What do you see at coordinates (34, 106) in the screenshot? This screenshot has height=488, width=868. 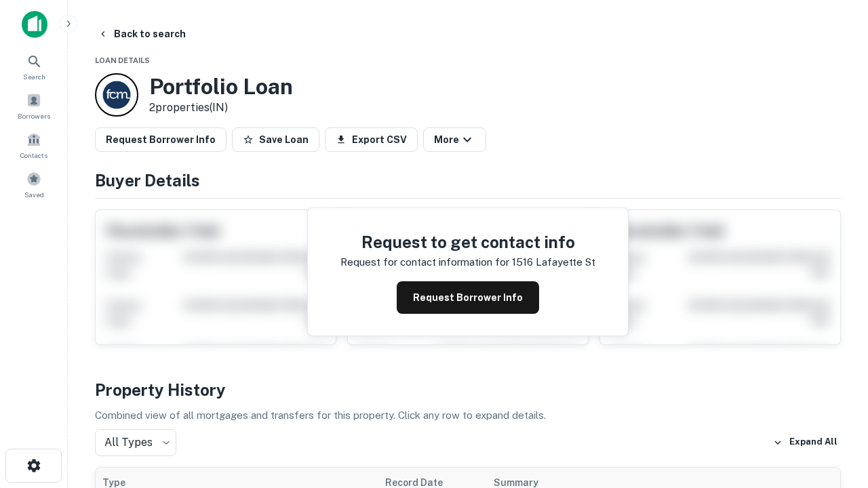 I see `a: Borrowers` at bounding box center [34, 106].